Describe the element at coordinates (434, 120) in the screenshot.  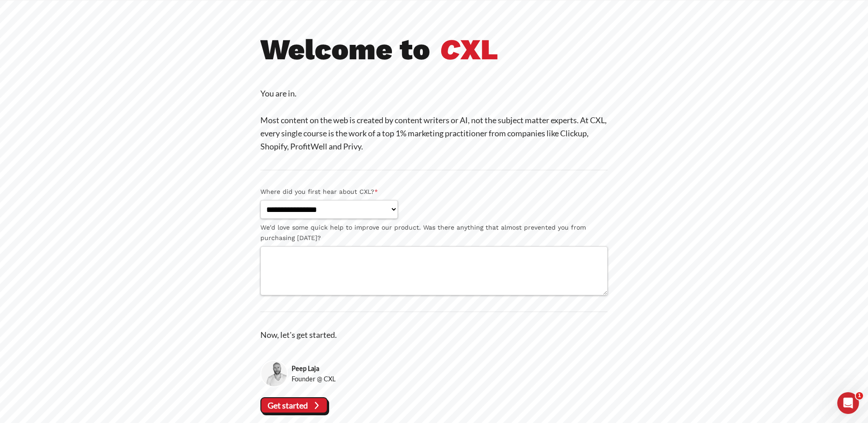
I see `p: You are in. Most content on the web is created by content writers or AI, not the subject matter e...` at that location.